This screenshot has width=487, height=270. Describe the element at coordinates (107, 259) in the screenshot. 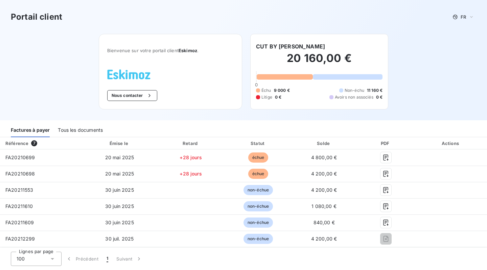

I see `button: 1` at that location.